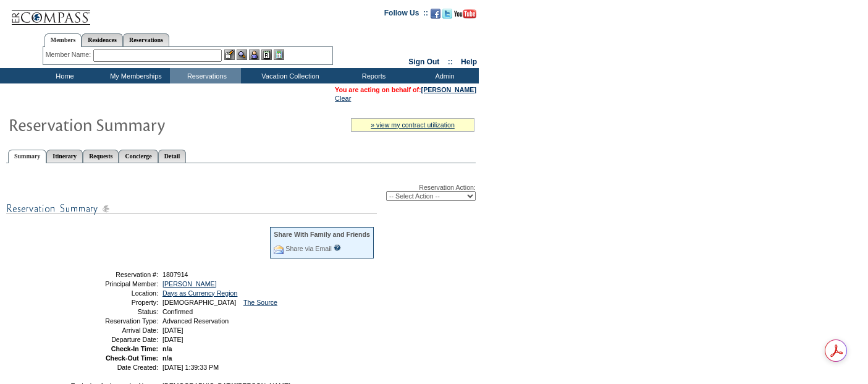  I want to click on span: 1807914, so click(175, 275).